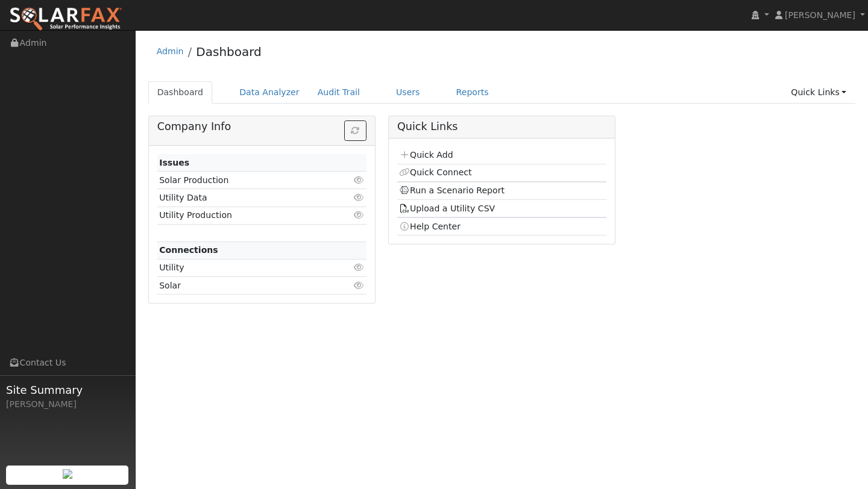 The image size is (868, 489). What do you see at coordinates (447, 209) in the screenshot?
I see `a: Upload a Utility CSV` at bounding box center [447, 209].